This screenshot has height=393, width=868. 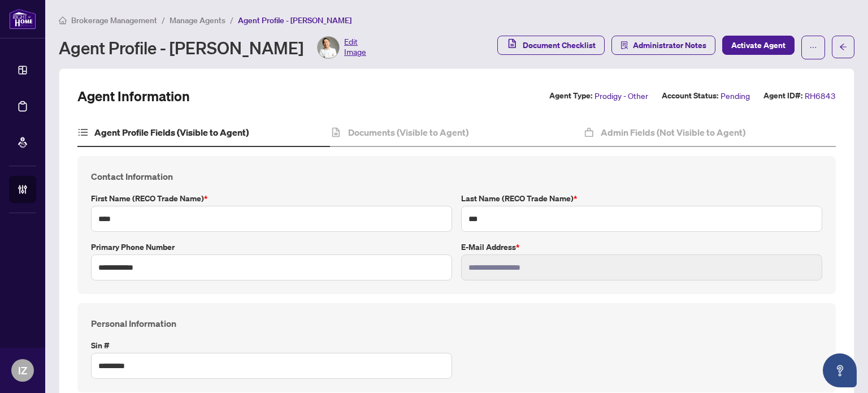 I want to click on h2: Agent Information, so click(x=133, y=96).